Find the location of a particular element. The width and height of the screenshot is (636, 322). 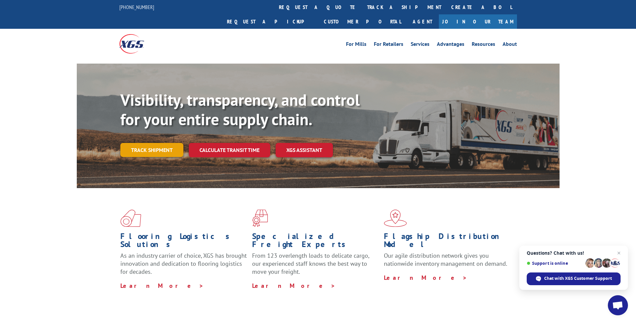

span: Support is online is located at coordinates (555, 263).